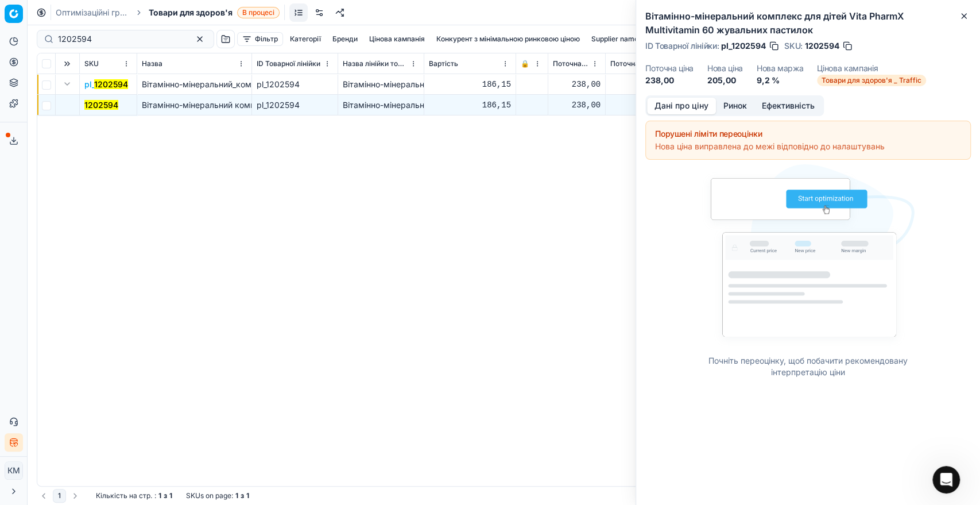  What do you see at coordinates (443, 64) in the screenshot?
I see `span: Вартість` at bounding box center [443, 64].